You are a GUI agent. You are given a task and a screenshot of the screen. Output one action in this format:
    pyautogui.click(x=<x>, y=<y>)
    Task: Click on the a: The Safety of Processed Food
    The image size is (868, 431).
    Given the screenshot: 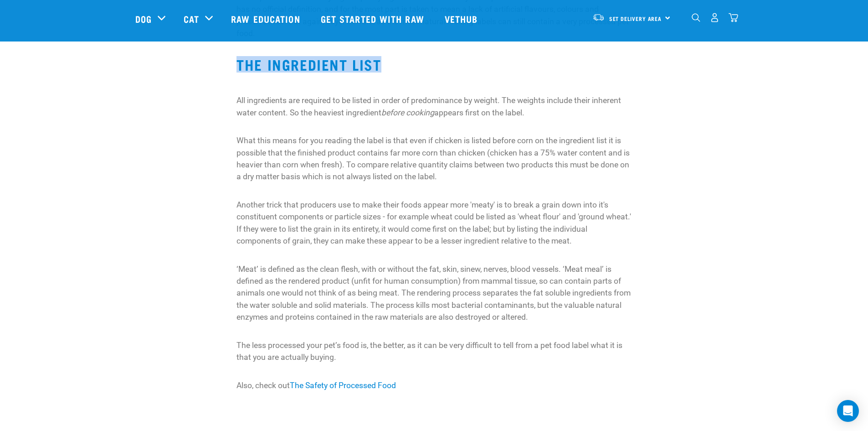 What is the action you would take?
    pyautogui.click(x=343, y=385)
    